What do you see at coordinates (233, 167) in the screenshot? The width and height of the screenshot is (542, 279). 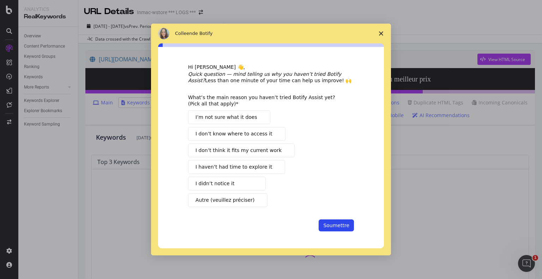 I see `span: I haven’t had time to explore it` at bounding box center [233, 167].